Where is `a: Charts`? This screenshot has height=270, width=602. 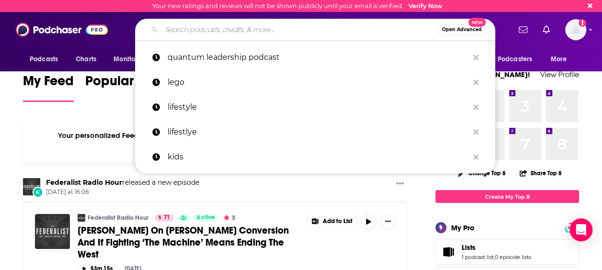 a: Charts is located at coordinates (86, 59).